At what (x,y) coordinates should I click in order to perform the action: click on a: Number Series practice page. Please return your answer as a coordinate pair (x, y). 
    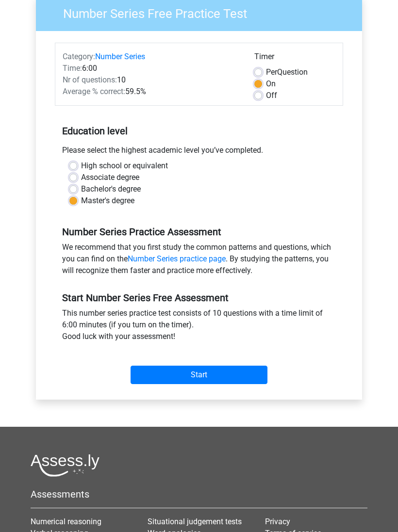
    Looking at the image, I should click on (177, 259).